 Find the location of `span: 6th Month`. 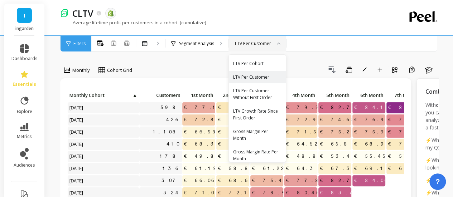

span: 6th Month is located at coordinates (368, 95).